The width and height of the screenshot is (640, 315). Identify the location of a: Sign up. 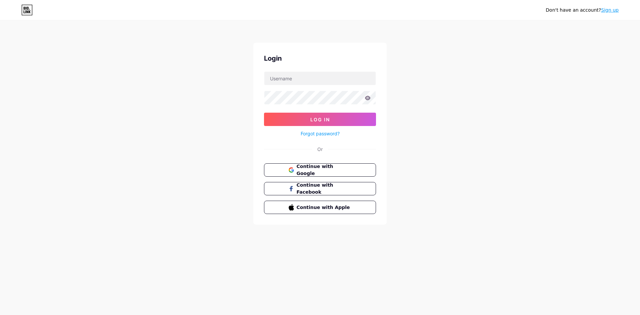
(610, 10).